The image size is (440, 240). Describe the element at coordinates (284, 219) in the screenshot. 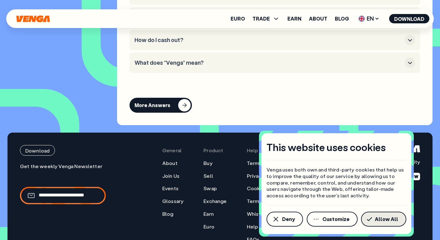

I see `button: Deny` at that location.